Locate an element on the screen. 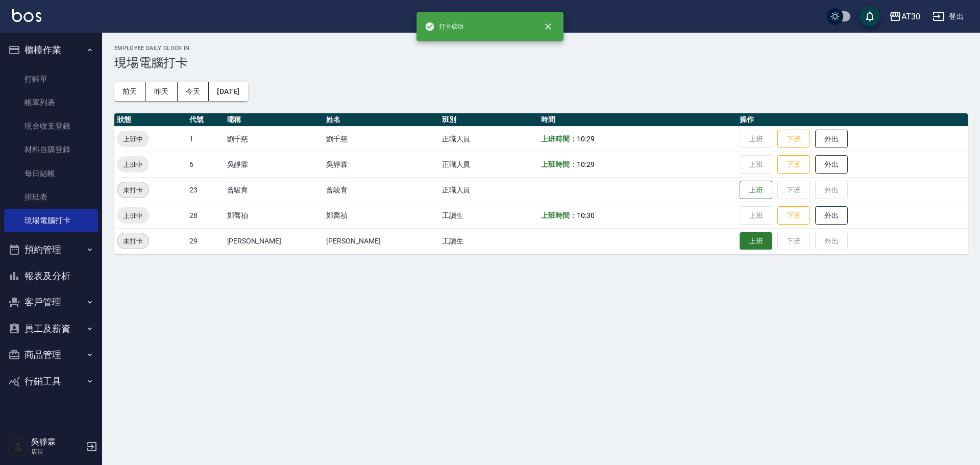 The height and width of the screenshot is (465, 980). a: 帳單列表 is located at coordinates (51, 102).